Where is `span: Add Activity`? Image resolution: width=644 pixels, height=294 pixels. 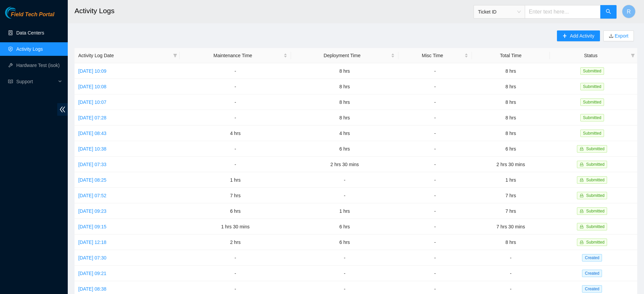 span: Add Activity is located at coordinates (582, 36).